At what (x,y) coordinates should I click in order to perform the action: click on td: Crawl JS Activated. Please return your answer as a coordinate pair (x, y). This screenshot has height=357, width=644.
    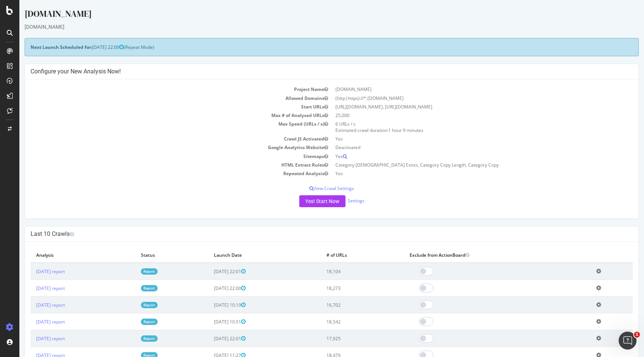
    Looking at the image, I should click on (162, 139).